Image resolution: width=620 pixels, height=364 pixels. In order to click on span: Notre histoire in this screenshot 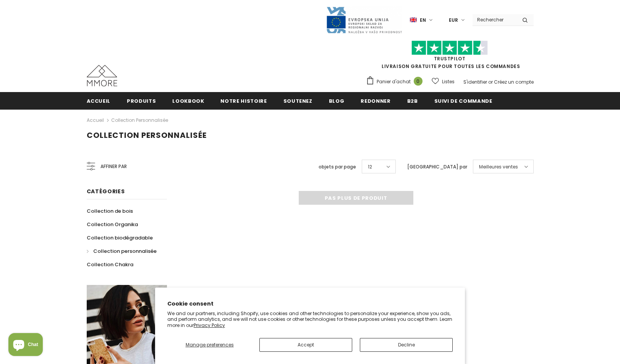, I will do `click(243, 101)`.